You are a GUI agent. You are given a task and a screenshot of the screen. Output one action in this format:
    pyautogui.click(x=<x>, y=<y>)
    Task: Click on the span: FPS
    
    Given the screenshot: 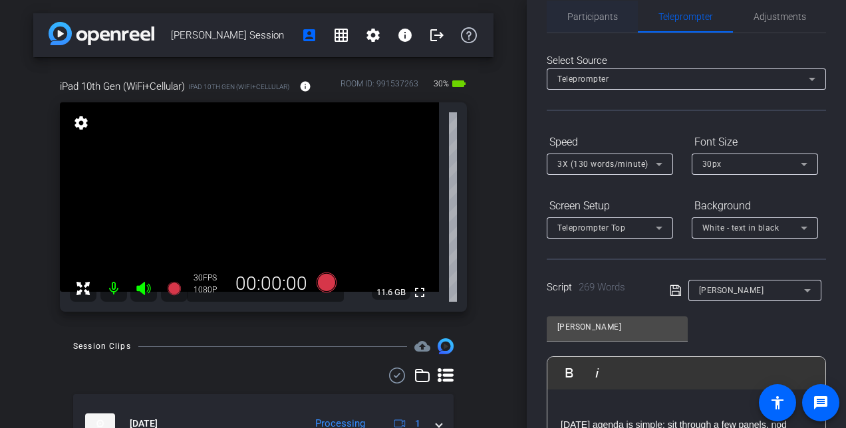 What is the action you would take?
    pyautogui.click(x=210, y=278)
    